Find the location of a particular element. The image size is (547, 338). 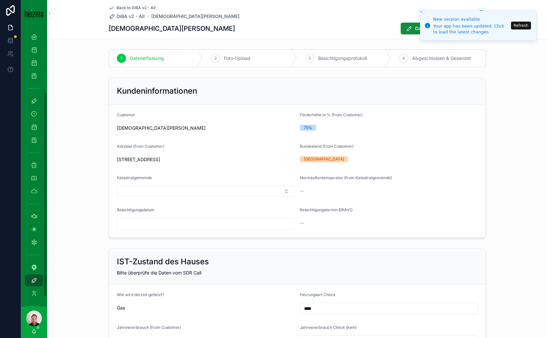

span: Besichtigungsprotokoll is located at coordinates (342, 58).